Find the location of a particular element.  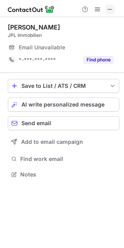

div: JPL Immobilien is located at coordinates (63, 35).